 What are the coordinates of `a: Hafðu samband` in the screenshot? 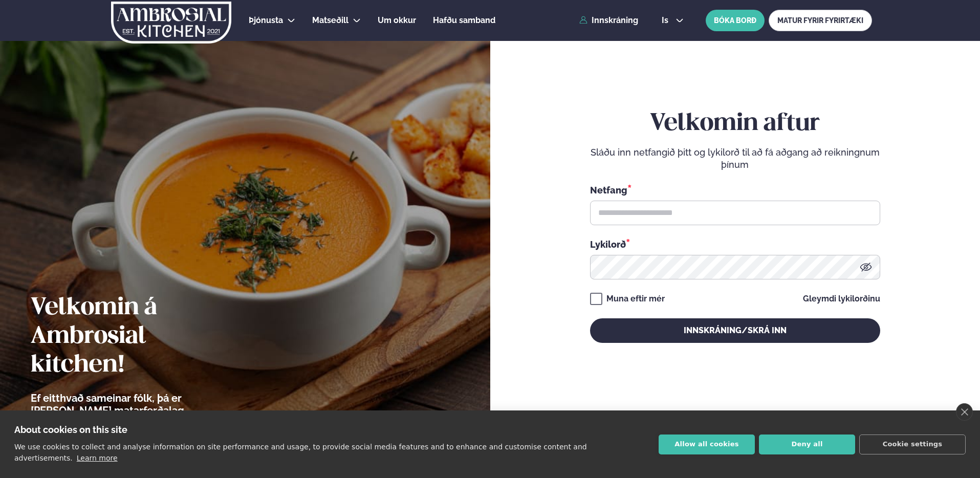 It's located at (464, 21).